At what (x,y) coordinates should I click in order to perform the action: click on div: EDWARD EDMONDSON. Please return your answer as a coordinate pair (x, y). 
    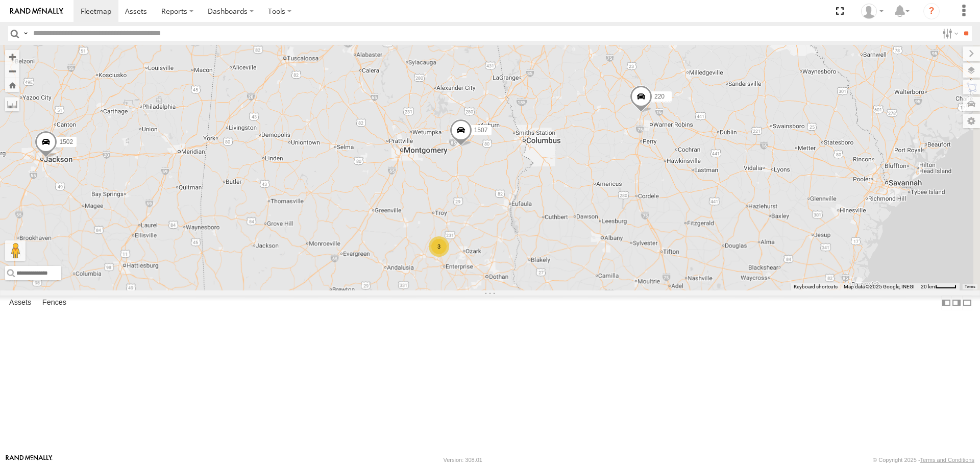
    Looking at the image, I should click on (872, 11).